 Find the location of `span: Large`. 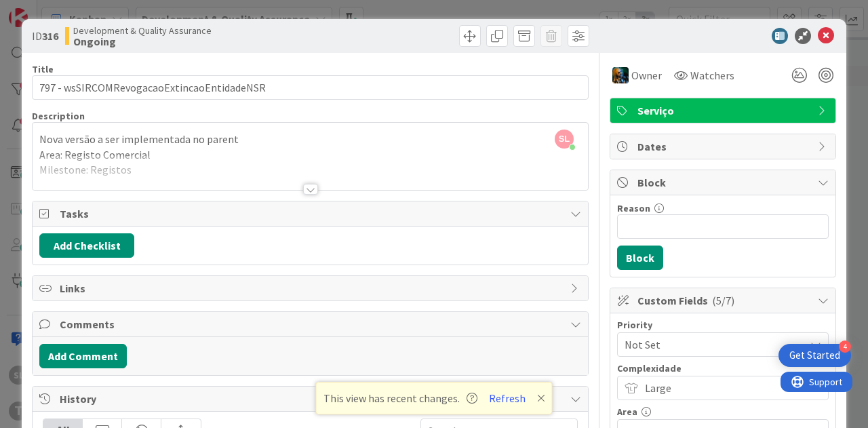

span: Large is located at coordinates (721, 388).